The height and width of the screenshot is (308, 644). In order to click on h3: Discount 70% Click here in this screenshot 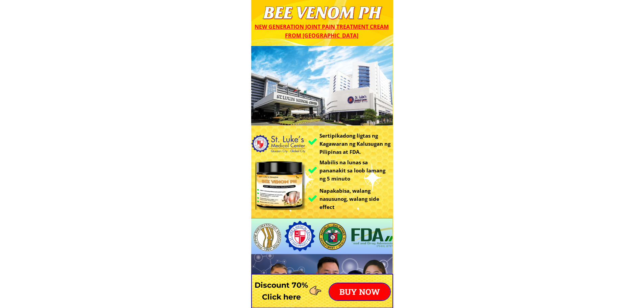, I will do `click(281, 291)`.